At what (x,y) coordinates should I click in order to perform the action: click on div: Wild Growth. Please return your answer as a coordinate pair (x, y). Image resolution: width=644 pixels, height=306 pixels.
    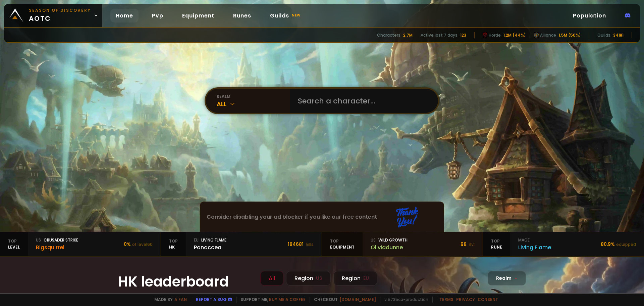
    Looking at the image, I should click on (389, 240).